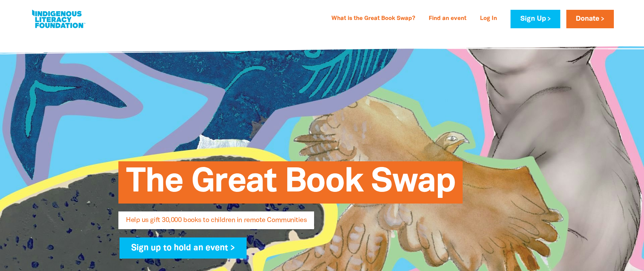 This screenshot has height=271, width=644. I want to click on a: Donate, so click(590, 19).